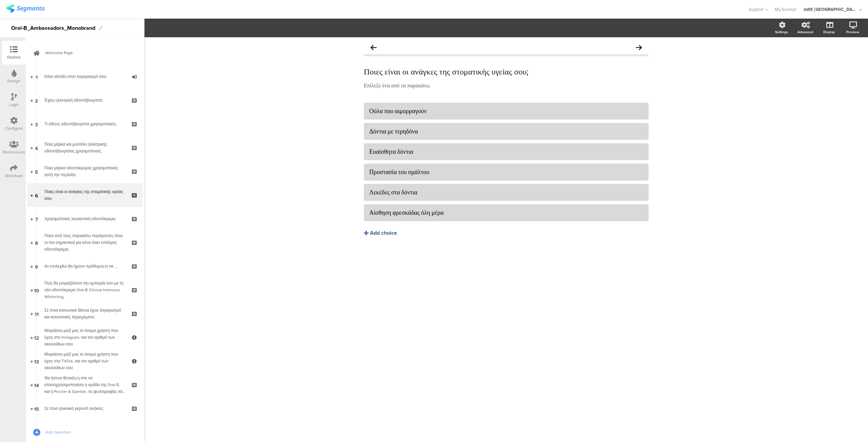 The width and height of the screenshot is (868, 442). I want to click on div: Ποιοι από τους παρακάτω παράγοντες είναι οι πιο σημαντικοί για σένα όταν επιλέγεις οδοντόκρεμα;, so click(85, 242).